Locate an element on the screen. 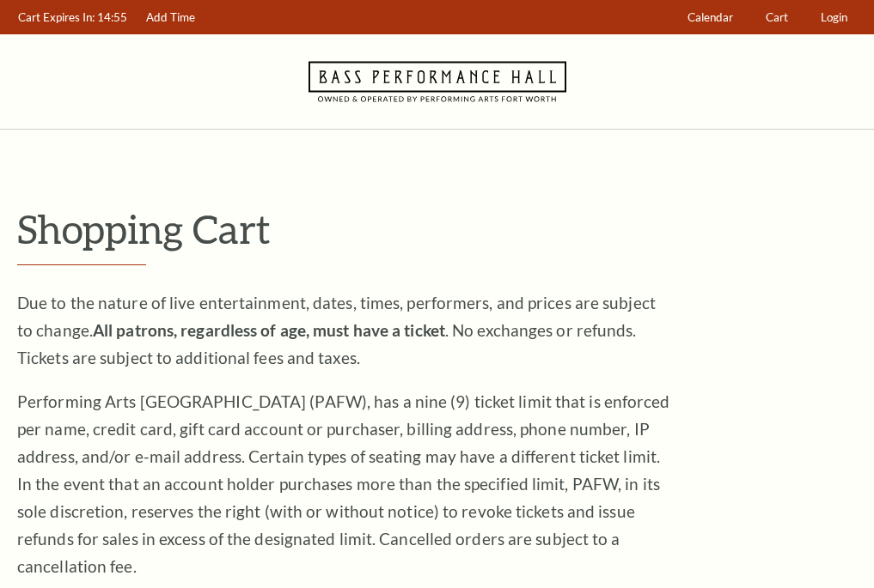 This screenshot has height=588, width=874. span: Calendar is located at coordinates (710, 17).